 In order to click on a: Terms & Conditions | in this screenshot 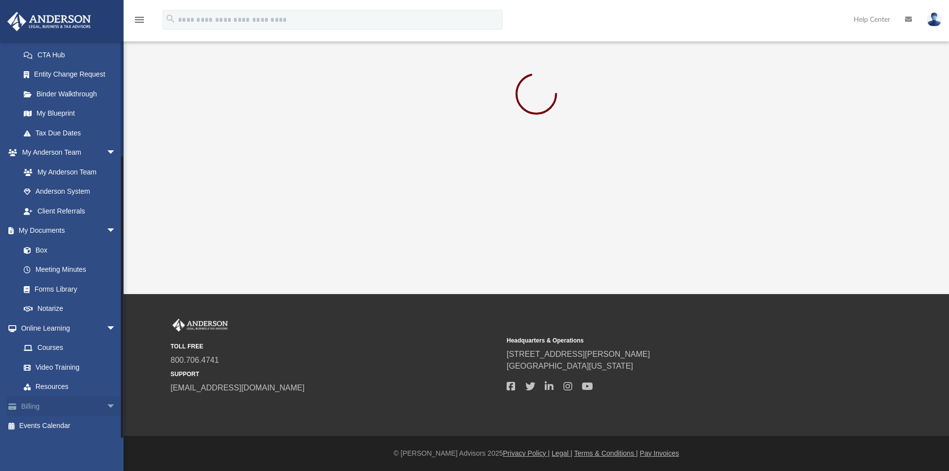, I will do `click(606, 453)`.